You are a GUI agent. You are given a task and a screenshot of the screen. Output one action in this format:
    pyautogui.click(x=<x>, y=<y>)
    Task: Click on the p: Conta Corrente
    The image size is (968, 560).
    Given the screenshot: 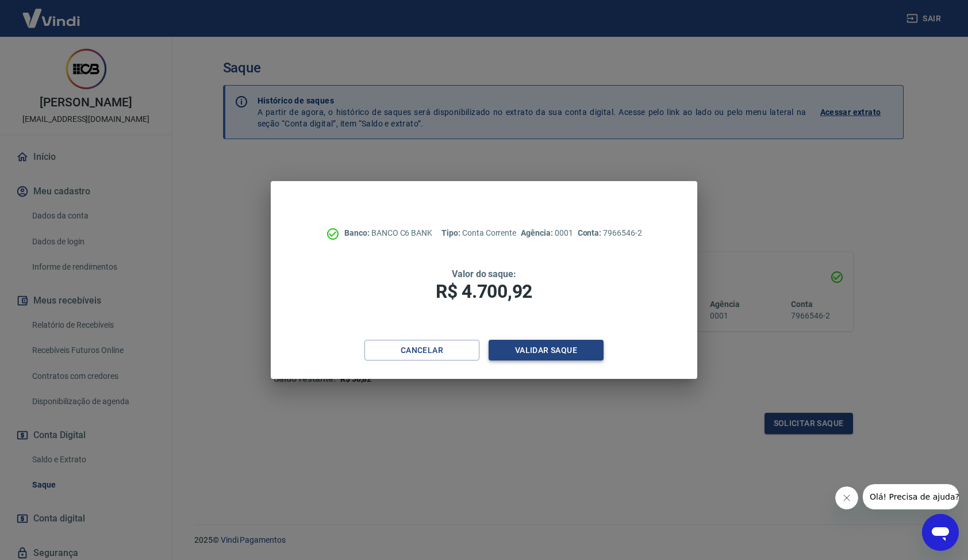 What is the action you would take?
    pyautogui.click(x=479, y=233)
    